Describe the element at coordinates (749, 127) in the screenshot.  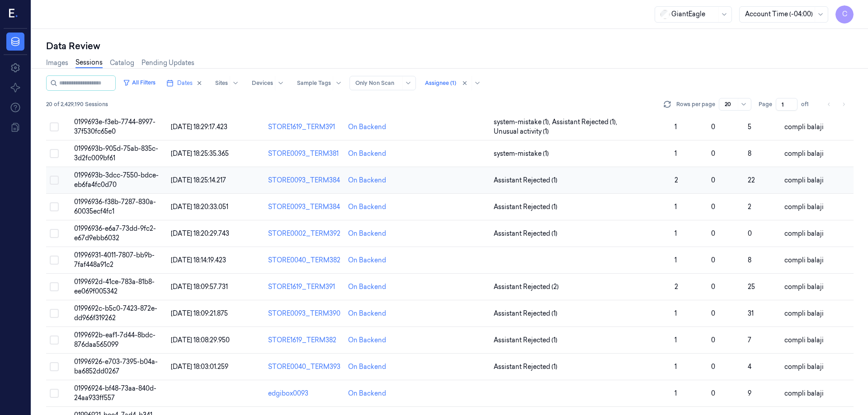
I see `span: 5` at that location.